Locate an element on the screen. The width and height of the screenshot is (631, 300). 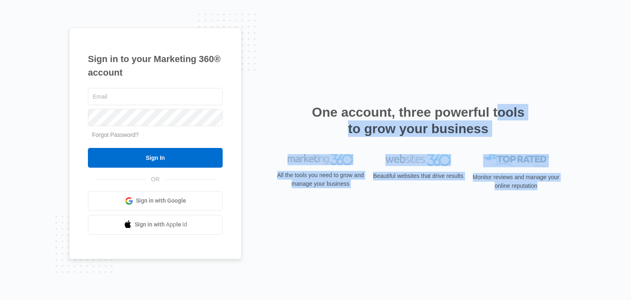
span: Sign in with Apple Id is located at coordinates (161, 224).